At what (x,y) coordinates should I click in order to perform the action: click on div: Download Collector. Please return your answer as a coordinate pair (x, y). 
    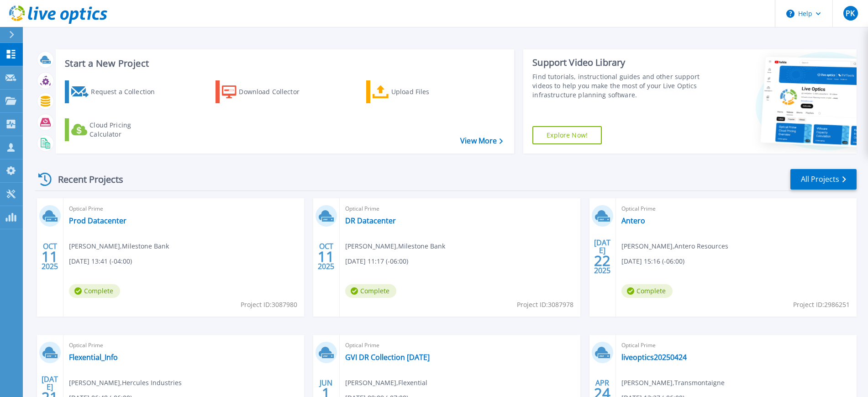
    Looking at the image, I should click on (276, 92).